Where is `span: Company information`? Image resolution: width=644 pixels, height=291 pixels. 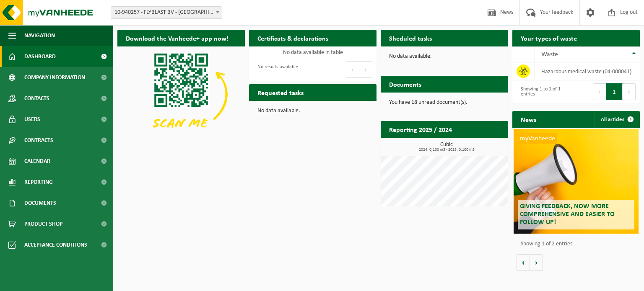 span: Company information is located at coordinates (54, 77).